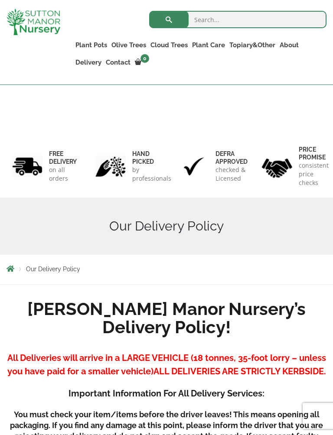 The height and width of the screenshot is (435, 333). Describe the element at coordinates (53, 269) in the screenshot. I see `span: Our Delivery Policy` at that location.